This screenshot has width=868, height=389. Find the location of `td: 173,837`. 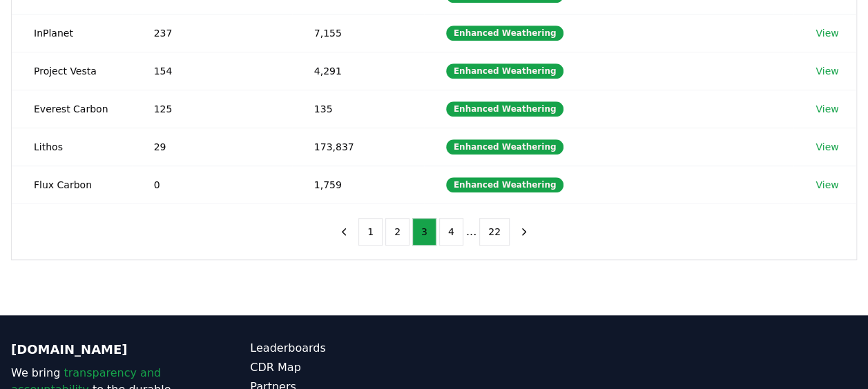

td: 173,837 is located at coordinates (358, 146).